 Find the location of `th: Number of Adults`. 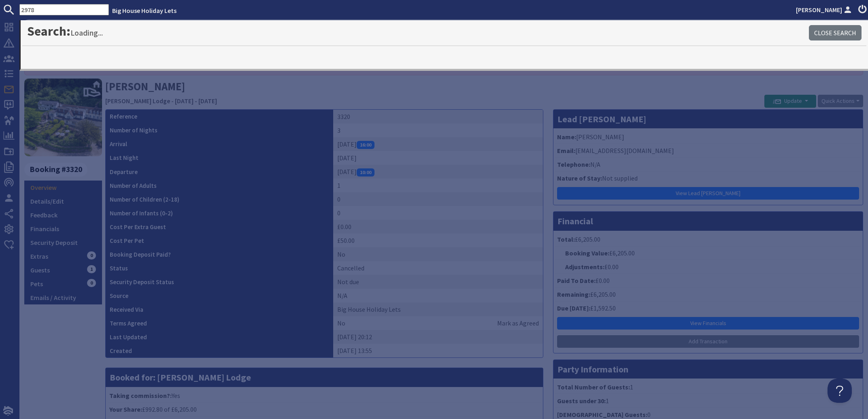

th: Number of Adults is located at coordinates (219, 185).